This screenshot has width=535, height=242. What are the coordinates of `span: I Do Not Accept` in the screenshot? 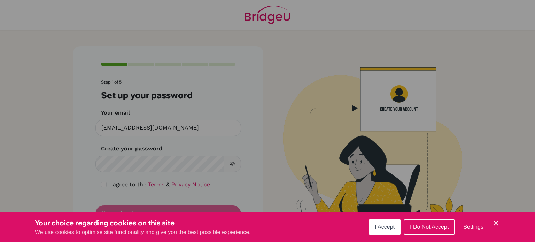 It's located at (429, 227).